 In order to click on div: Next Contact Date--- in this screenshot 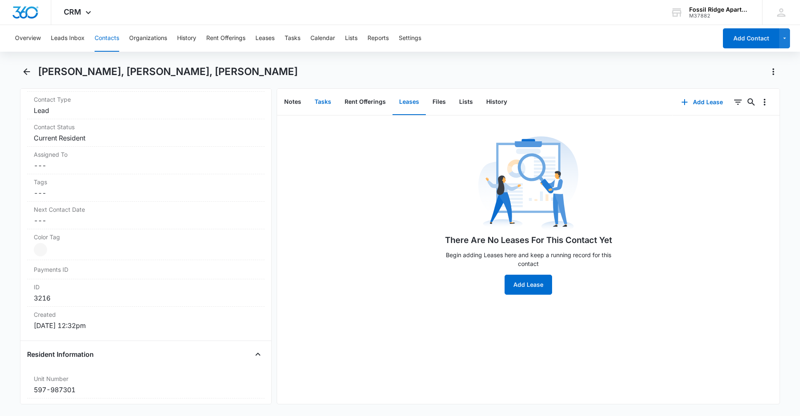, I will do `click(146, 215)`.